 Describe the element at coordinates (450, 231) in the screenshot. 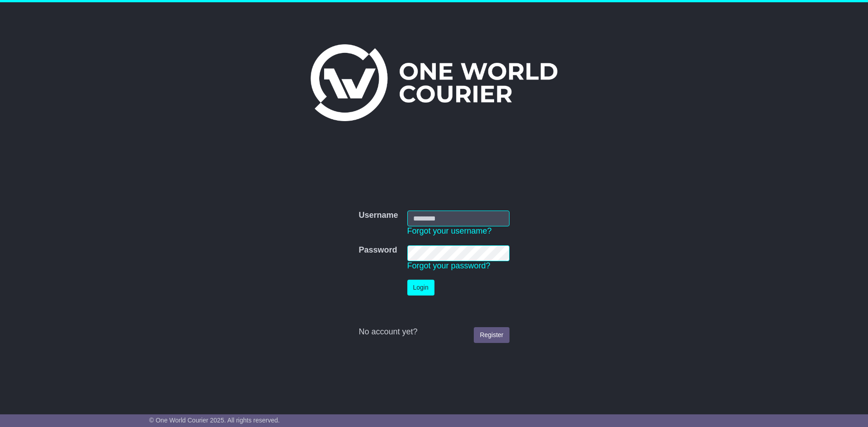

I see `a: Forgot your username?` at that location.